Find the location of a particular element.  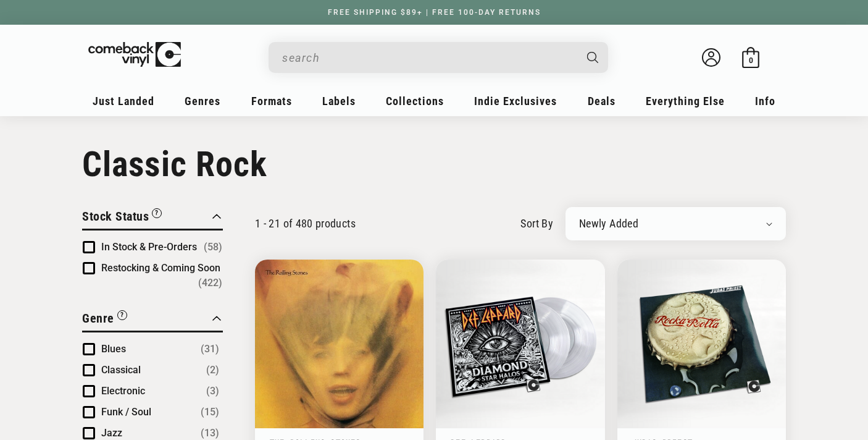

span: Jazz is located at coordinates (112, 432).